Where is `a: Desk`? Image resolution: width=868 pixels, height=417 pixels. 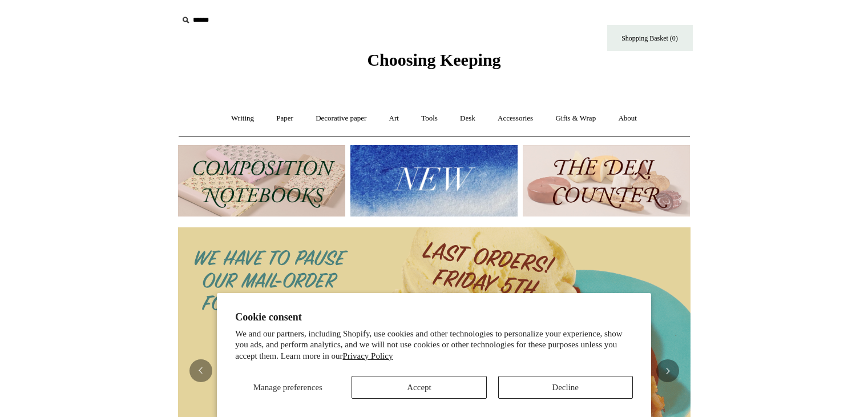 a: Desk is located at coordinates (467, 118).